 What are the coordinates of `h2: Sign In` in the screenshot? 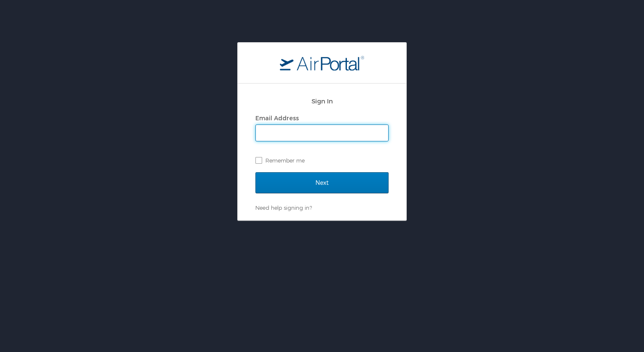 It's located at (322, 101).